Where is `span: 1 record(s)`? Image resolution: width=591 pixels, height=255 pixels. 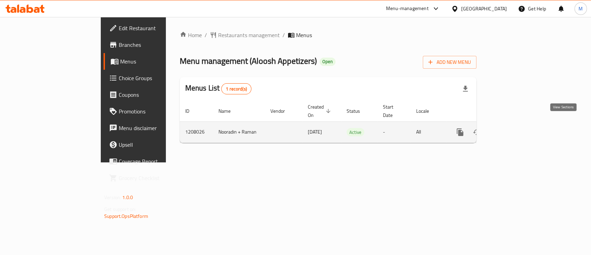 span: 1 record(s) is located at coordinates (236, 89).